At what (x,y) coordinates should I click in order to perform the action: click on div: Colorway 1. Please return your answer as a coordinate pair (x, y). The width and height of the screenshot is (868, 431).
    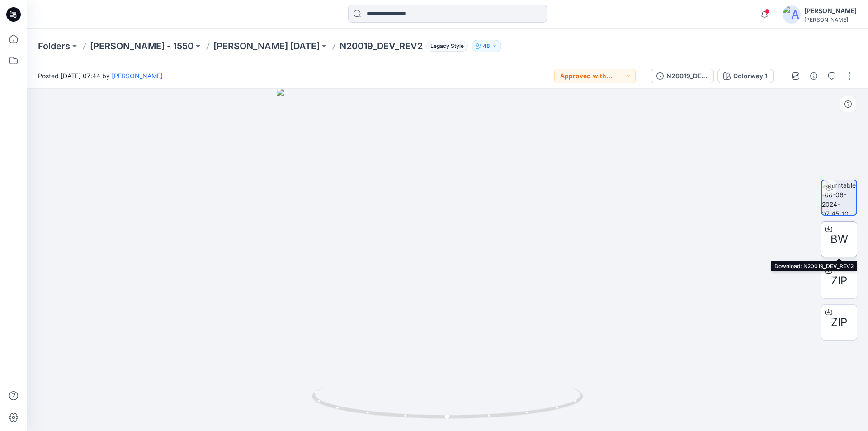
    Looking at the image, I should click on (751, 76).